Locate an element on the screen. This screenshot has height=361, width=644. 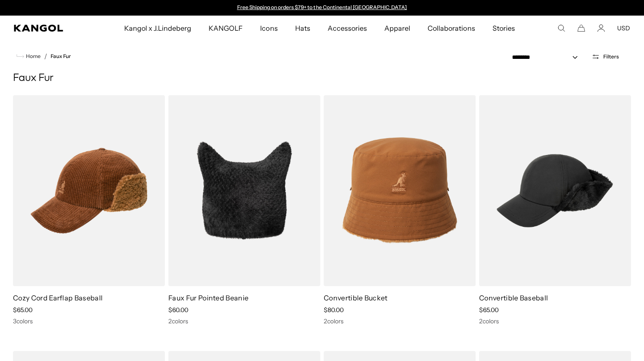
span: $60.00 is located at coordinates (179, 310).